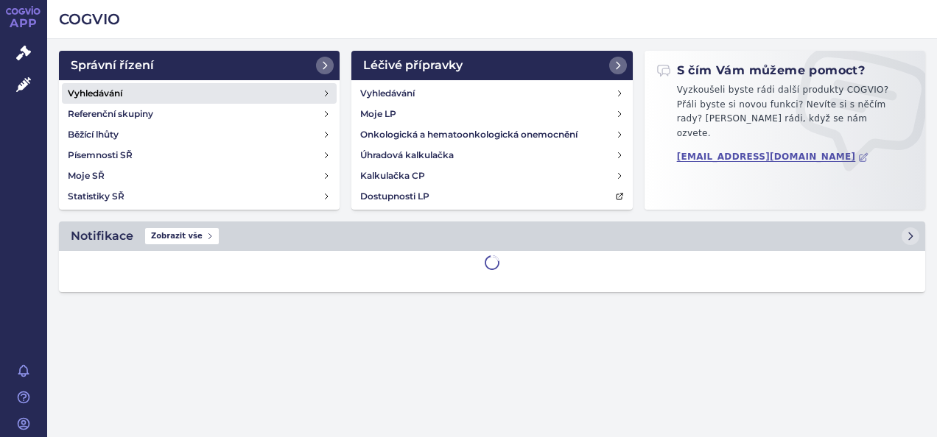 The height and width of the screenshot is (437, 937). What do you see at coordinates (93, 135) in the screenshot?
I see `h4: Běžící lhůty` at bounding box center [93, 135].